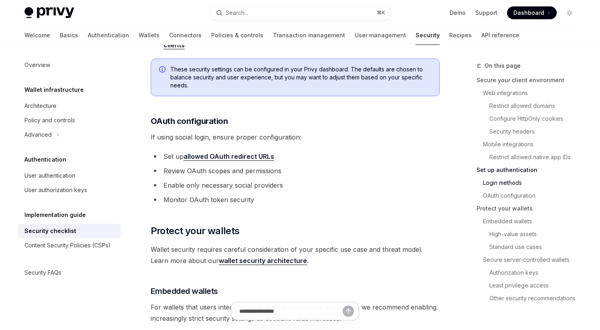 This screenshot has width=600, height=330. What do you see at coordinates (532, 221) in the screenshot?
I see `a: Embedded wallets` at bounding box center [532, 221].